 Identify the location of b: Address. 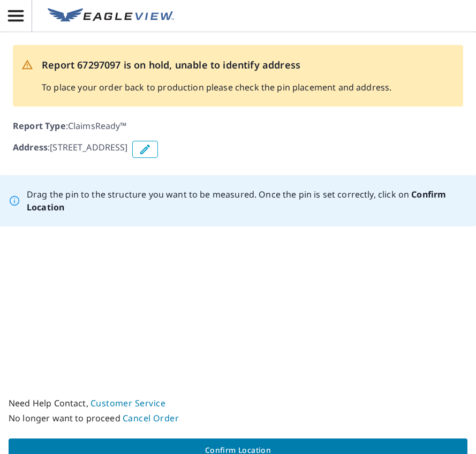
(30, 147).